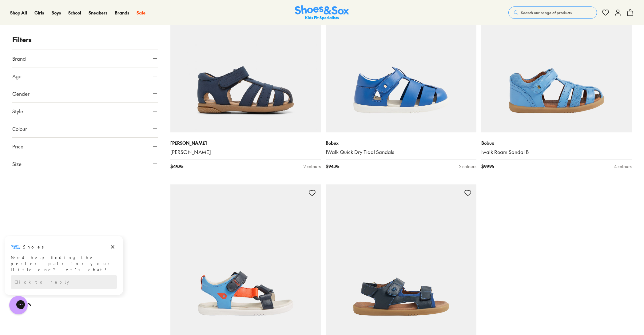 The width and height of the screenshot is (644, 335). What do you see at coordinates (85, 129) in the screenshot?
I see `button: Colour` at bounding box center [85, 129].